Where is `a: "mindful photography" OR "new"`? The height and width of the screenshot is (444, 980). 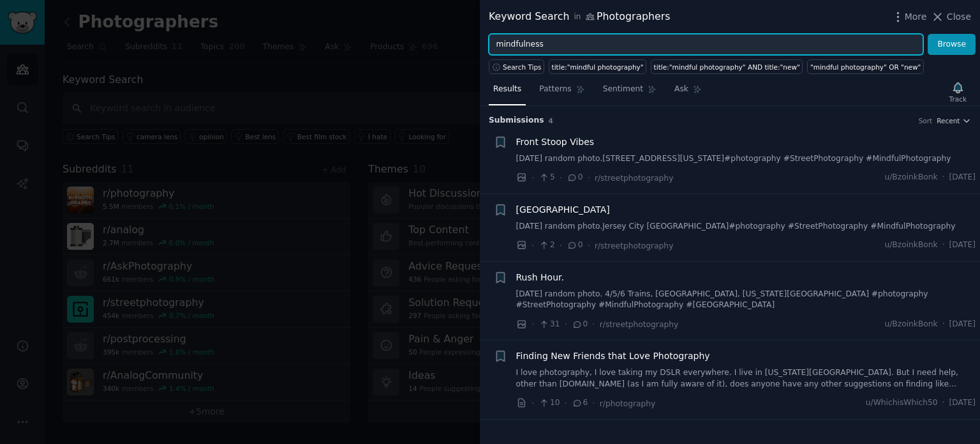 a: "mindful photography" OR "new" is located at coordinates (865, 67).